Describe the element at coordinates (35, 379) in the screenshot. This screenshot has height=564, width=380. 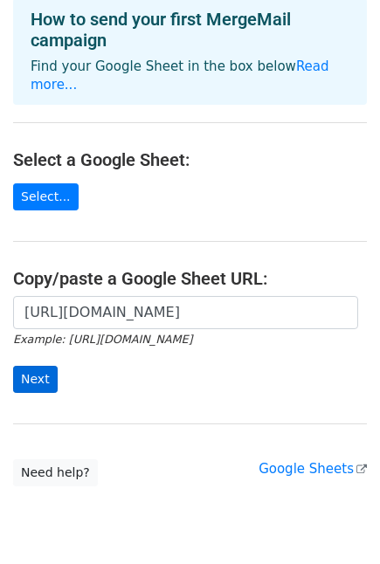
I see `input: Next` at that location.